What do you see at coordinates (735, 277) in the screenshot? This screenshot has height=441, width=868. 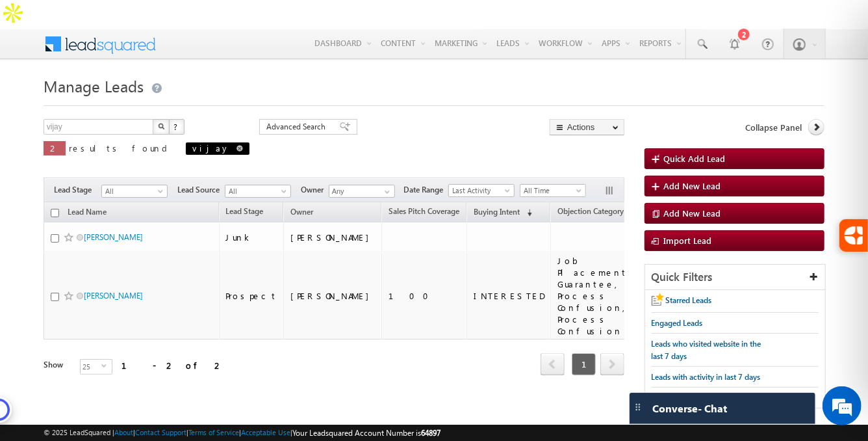 I see `div: Quick Filters` at bounding box center [735, 277].